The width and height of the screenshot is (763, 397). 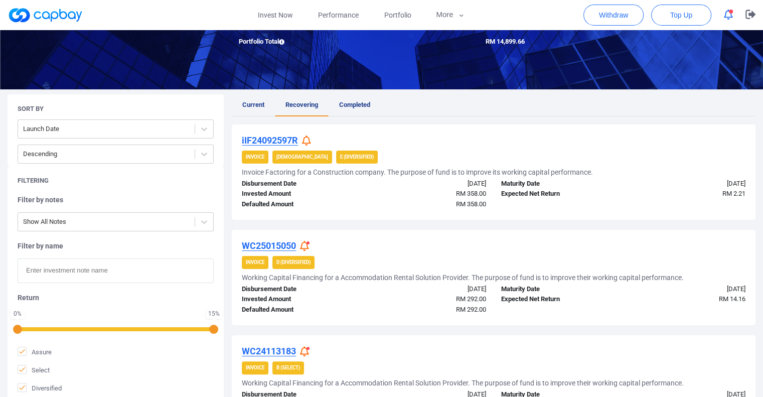 What do you see at coordinates (417, 172) in the screenshot?
I see `h5: Invoice Factoring for a Construction company. The purpose of fund is to improve its working capit...` at bounding box center [417, 172].